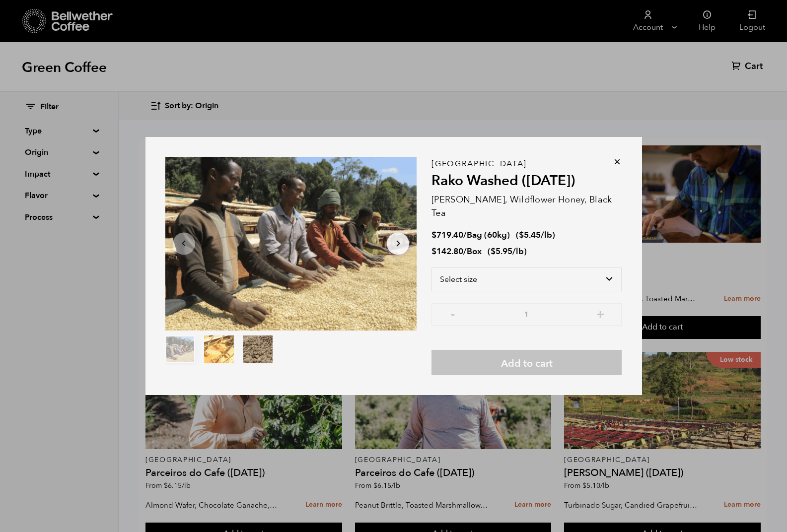 The width and height of the screenshot is (787, 532). I want to click on button: Add to cart, so click(526, 362).